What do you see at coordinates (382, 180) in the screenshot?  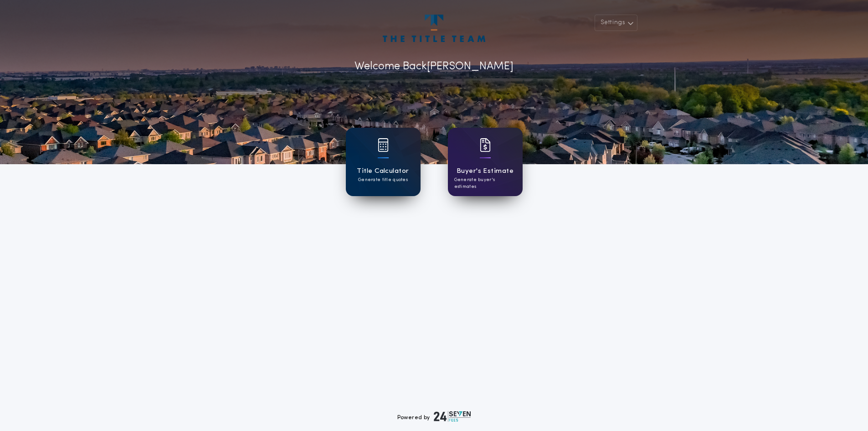 I see `p: Generate title quotes` at bounding box center [382, 180].